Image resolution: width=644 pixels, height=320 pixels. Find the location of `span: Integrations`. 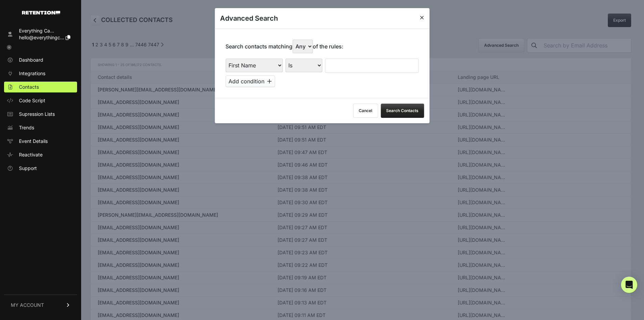

span: Integrations is located at coordinates (32, 73).